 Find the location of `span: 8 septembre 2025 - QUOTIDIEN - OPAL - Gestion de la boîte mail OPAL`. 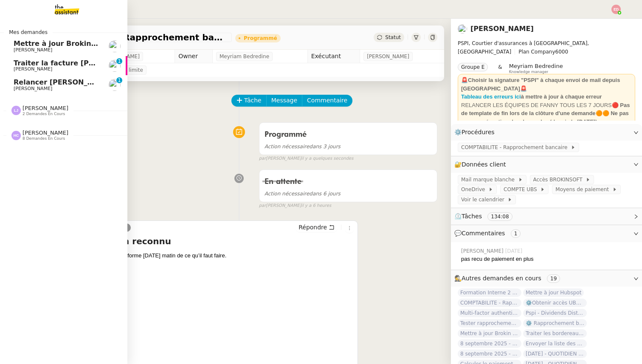

span: 8 septembre 2025 - QUOTIDIEN - OPAL - Gestion de la boîte mail OPAL is located at coordinates (490, 354).